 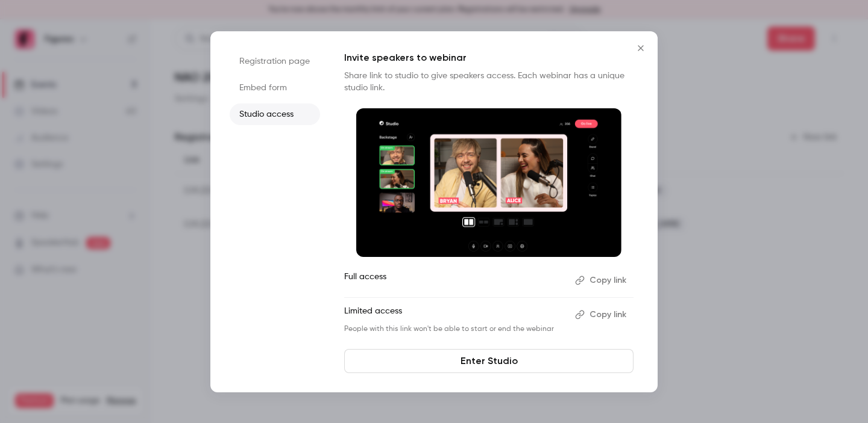 I want to click on p: People with this link won't be able to start or end the webinar, so click(x=454, y=330).